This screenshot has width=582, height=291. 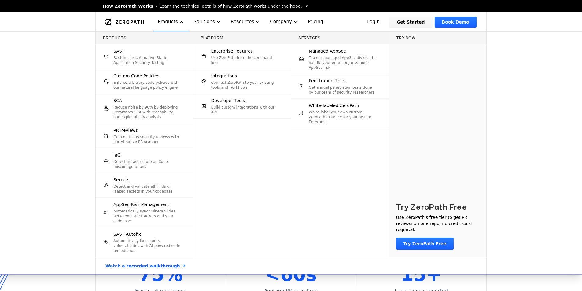 What do you see at coordinates (144, 242) in the screenshot?
I see `a: SAST AutofixAutomatically fix security vulnerabilities with AI-powered code remediation` at bounding box center [144, 242].